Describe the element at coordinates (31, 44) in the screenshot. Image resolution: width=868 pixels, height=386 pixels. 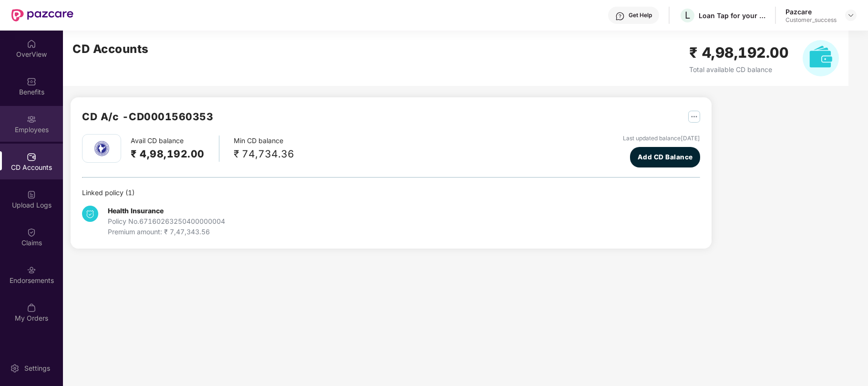
I see `img: svg+xml;base64,PHN2ZyBpZD0iSG9tZSIgeG1sbnM9Imh0dHA6Ly93d3cudzMub3JnLzIwMDAvc3ZnIiB3aWR0aD0iMjAiIG...` at that location.